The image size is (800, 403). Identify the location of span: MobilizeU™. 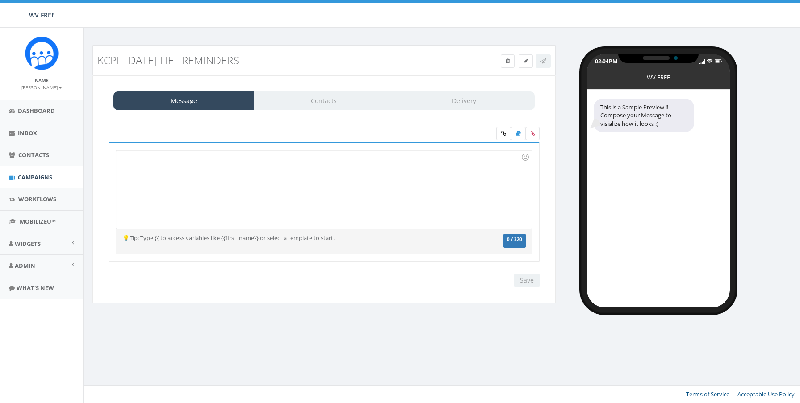
(38, 222).